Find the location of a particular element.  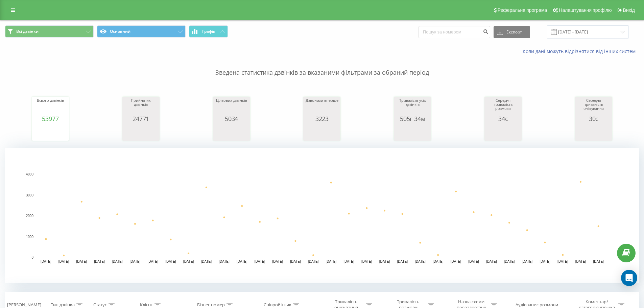

div: 34с is located at coordinates (503, 118).